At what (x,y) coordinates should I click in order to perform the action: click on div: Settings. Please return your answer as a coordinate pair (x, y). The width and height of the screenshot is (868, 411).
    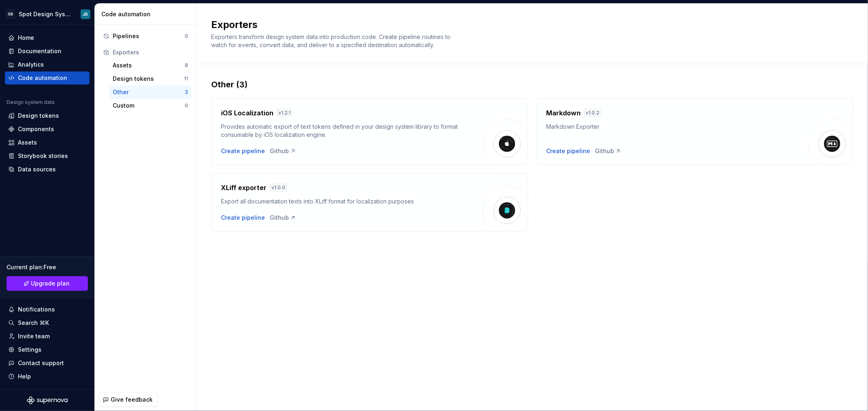
    Looking at the image, I should click on (30, 350).